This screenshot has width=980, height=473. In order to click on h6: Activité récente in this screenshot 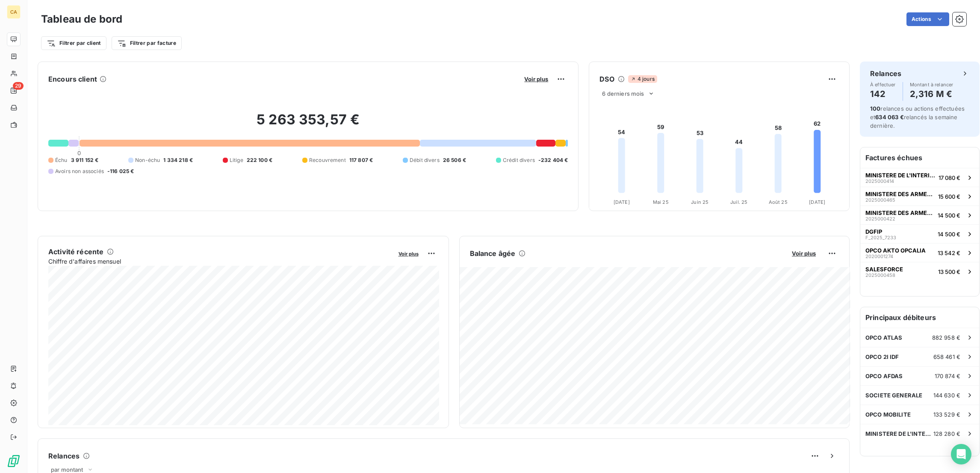, I will do `click(75, 252)`.